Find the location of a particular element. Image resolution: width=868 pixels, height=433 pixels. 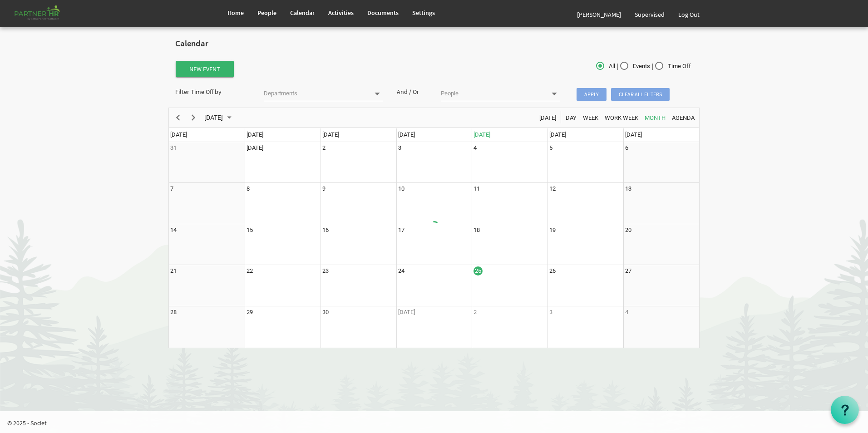

span: Apply is located at coordinates (592, 94).